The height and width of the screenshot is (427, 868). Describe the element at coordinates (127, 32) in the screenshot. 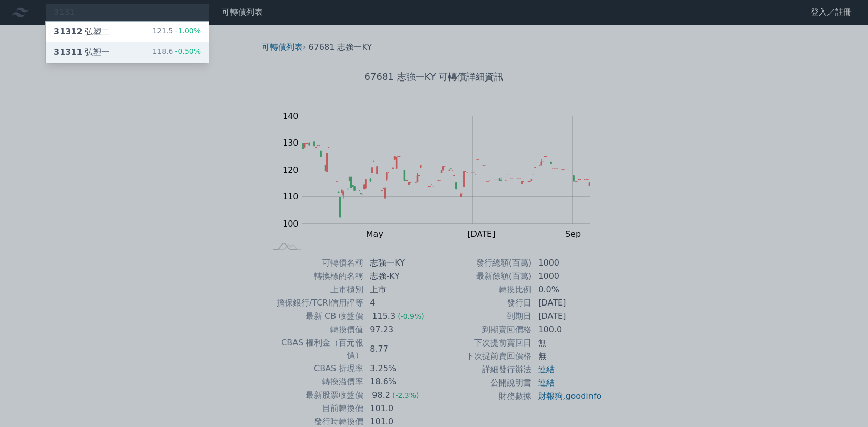

I see `a: 31312弘塑二 121.5-1.00%` at that location.